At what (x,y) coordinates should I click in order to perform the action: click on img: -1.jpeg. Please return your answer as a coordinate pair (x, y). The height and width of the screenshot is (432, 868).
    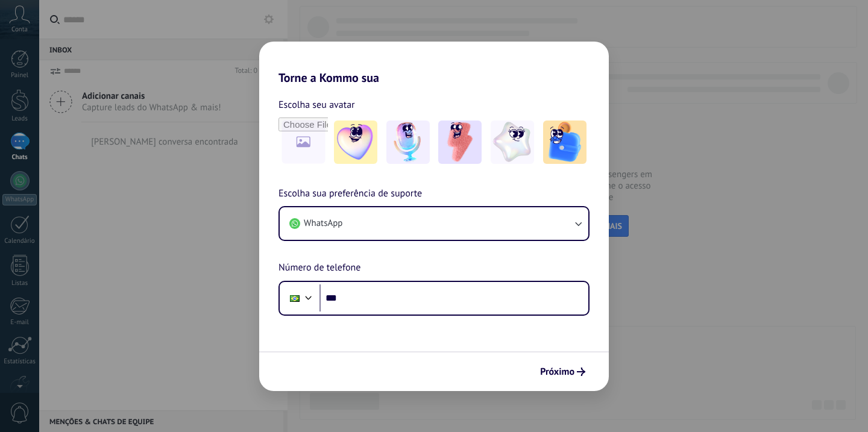
    Looking at the image, I should click on (355, 142).